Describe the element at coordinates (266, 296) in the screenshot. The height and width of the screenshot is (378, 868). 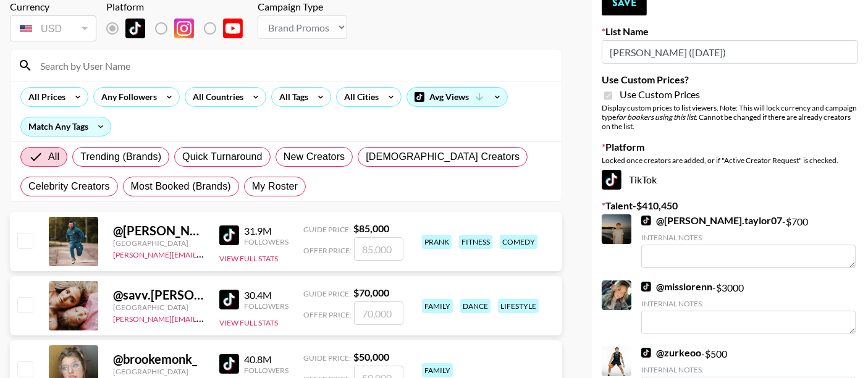
I see `div: 30.4M` at that location.